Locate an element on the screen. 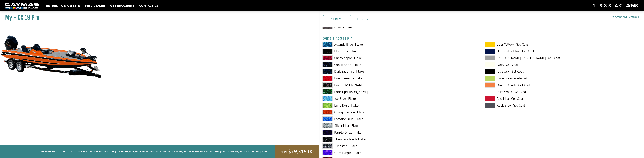 The height and width of the screenshot is (158, 644). a: Get Brochure is located at coordinates (122, 6).